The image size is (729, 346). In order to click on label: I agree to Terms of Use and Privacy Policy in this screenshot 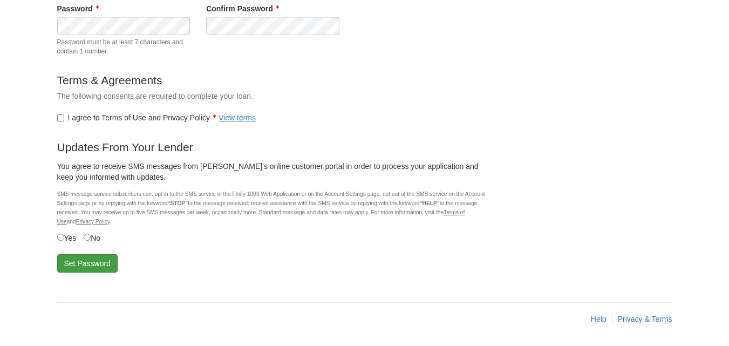, I will do `click(157, 118)`.